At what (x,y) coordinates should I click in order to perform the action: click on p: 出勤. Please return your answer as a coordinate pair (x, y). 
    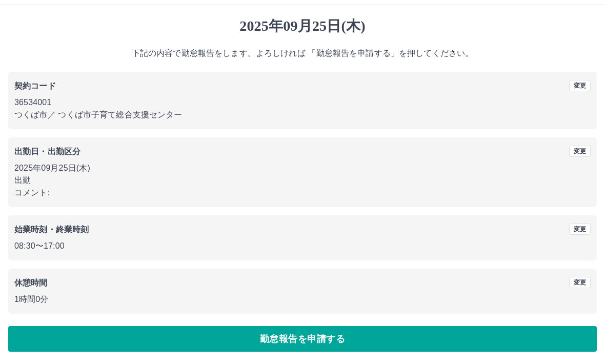
    Looking at the image, I should click on (302, 181).